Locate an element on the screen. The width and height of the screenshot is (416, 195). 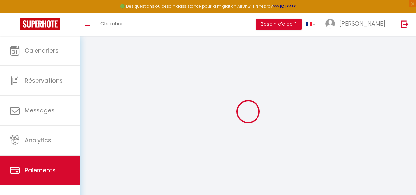
a: Chercher is located at coordinates (111, 24).